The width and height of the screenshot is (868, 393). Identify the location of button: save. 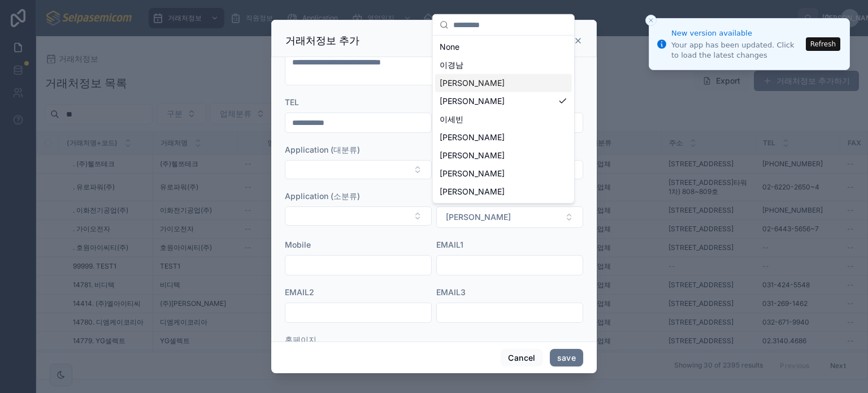
(566, 358).